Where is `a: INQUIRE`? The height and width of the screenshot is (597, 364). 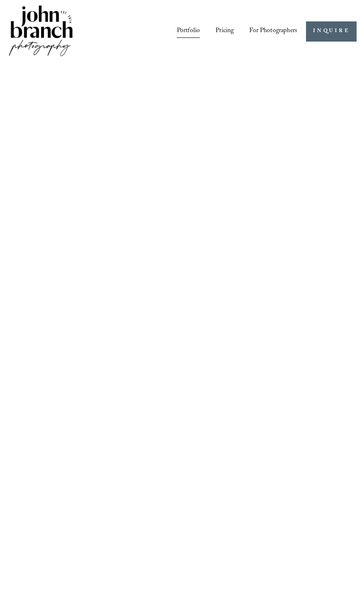 a: INQUIRE is located at coordinates (331, 31).